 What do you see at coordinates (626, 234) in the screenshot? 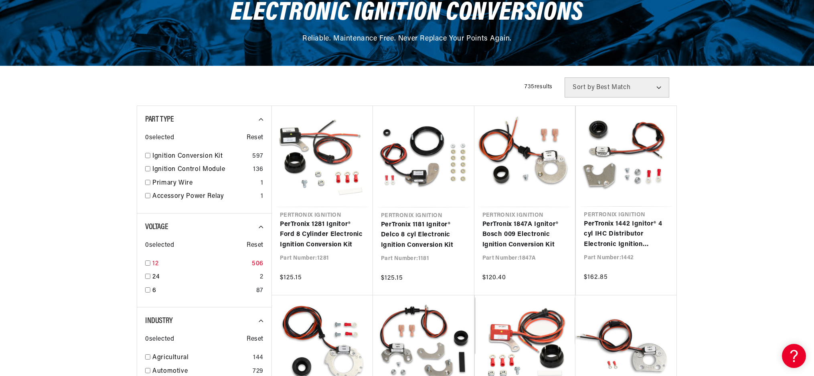
I see `a: PerTronix 1442 Ignitor® 4 cyl IHC Distributor Electronic Ignition Conversion Kit` at bounding box center [626, 234].